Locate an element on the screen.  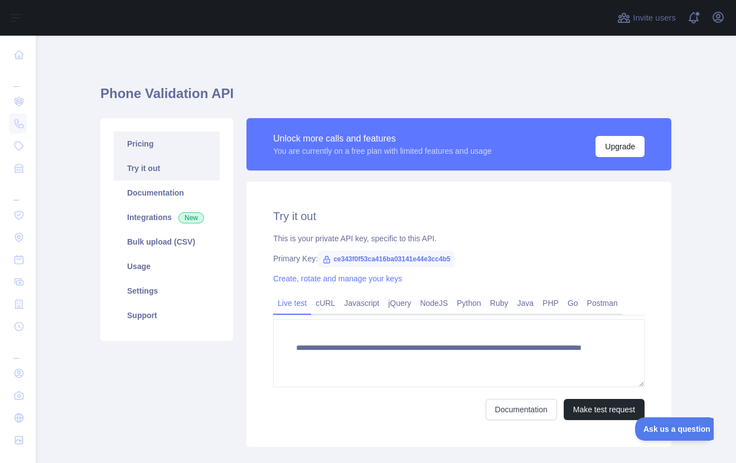
button: Make test request is located at coordinates (604, 410).